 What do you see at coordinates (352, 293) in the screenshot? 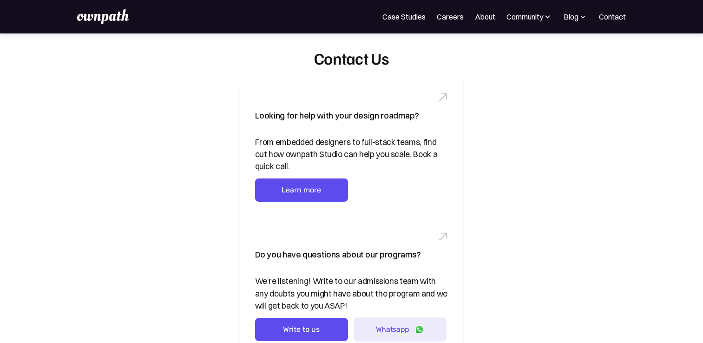
I see `div: We're listening! Write to our admissions team with any doubts you might have about the program an...` at bounding box center [352, 293].